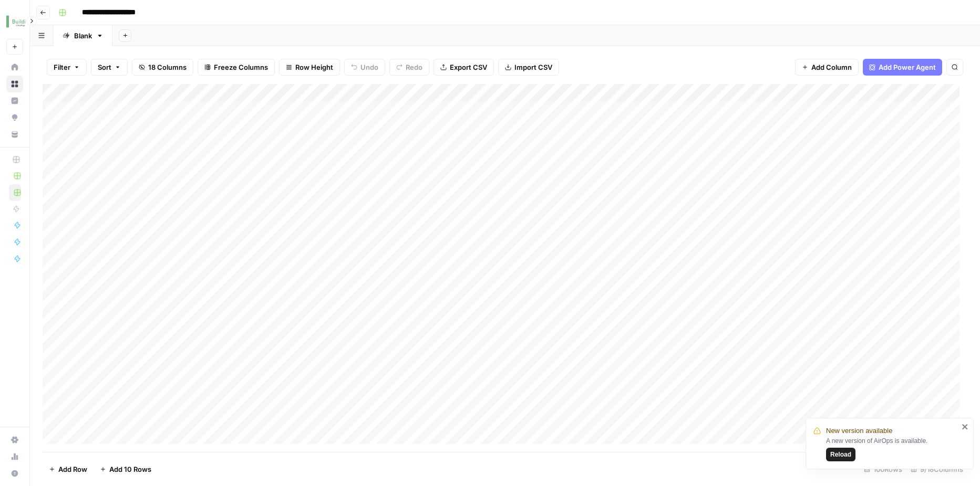 This screenshot has width=980, height=486. I want to click on span: Undo, so click(370, 67).